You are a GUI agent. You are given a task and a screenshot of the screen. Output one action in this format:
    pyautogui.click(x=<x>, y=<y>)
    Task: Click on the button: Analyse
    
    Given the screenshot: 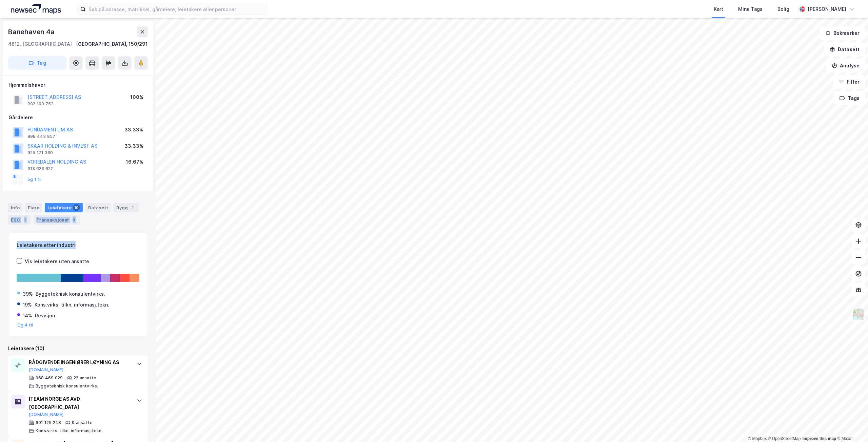 What is the action you would take?
    pyautogui.click(x=845, y=66)
    